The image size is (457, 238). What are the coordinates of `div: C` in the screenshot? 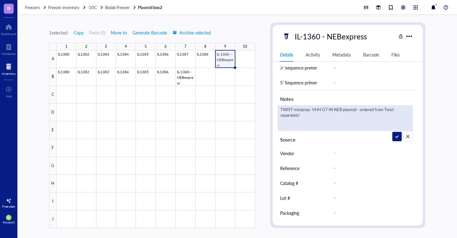 It's located at (53, 95).